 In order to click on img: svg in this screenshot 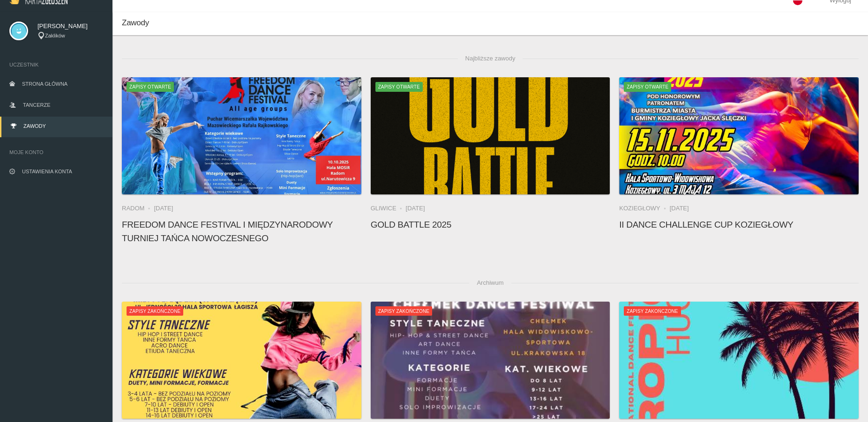, I will do `click(18, 31)`.